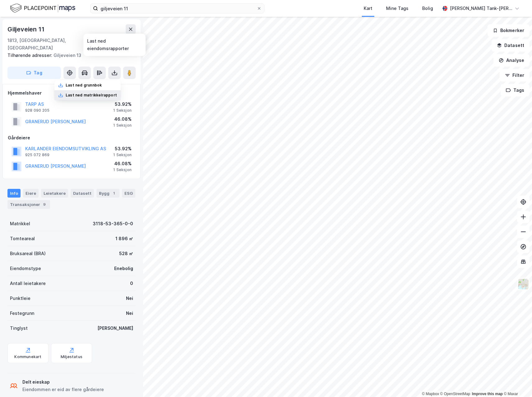 The width and height of the screenshot is (532, 397). I want to click on div: Bruksareal (BRA), so click(28, 254).